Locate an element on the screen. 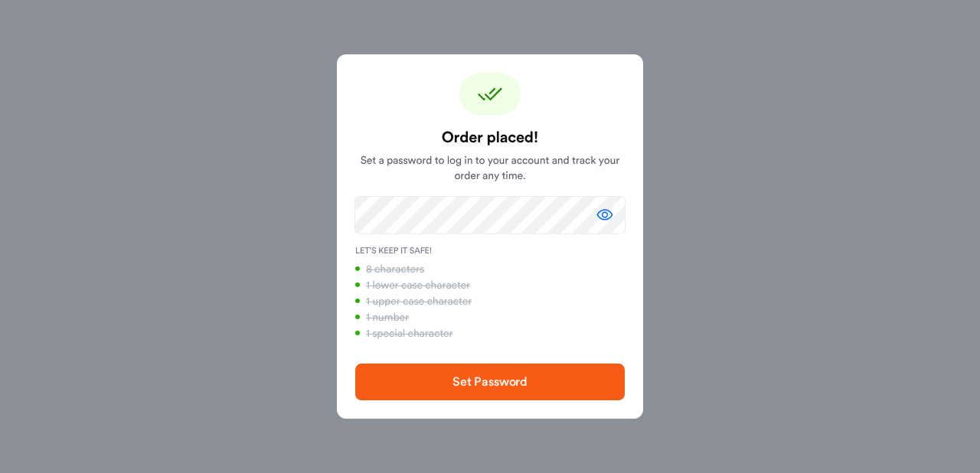 The image size is (980, 473). span: Let’s Keep It Safe! is located at coordinates (490, 251).